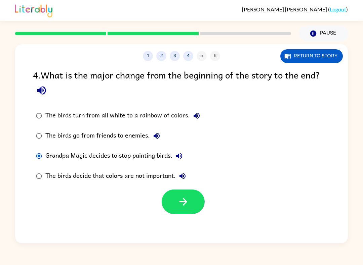 This screenshot has height=265, width=363. Describe the element at coordinates (148, 56) in the screenshot. I see `button: 1` at that location.